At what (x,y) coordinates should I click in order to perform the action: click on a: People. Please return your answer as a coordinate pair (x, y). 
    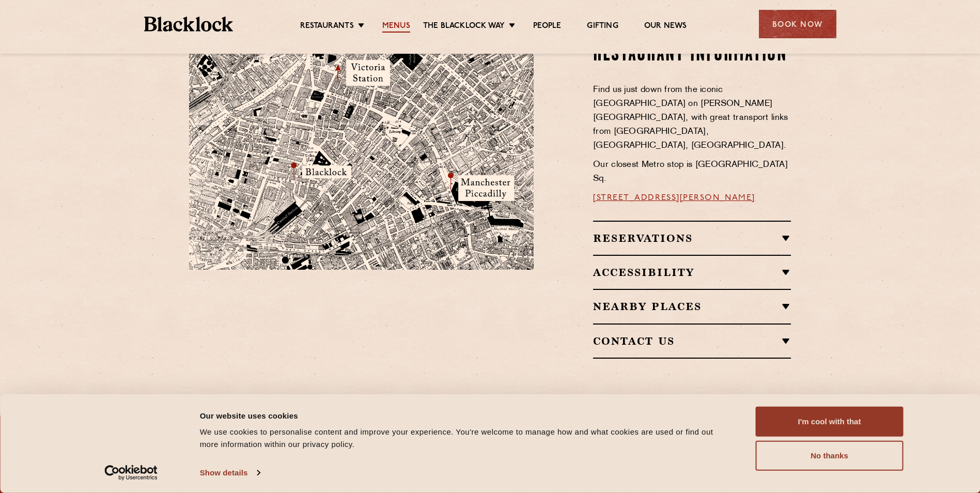
    Looking at the image, I should click on (547, 27).